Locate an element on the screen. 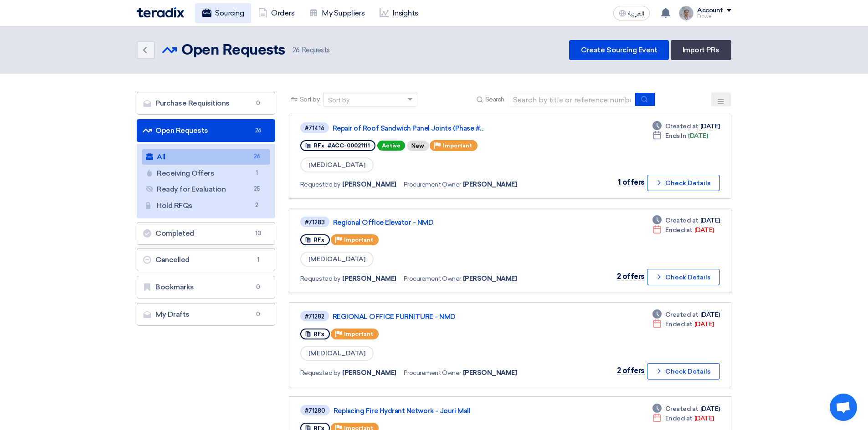 The height and width of the screenshot is (430, 868). a: Sourcing is located at coordinates (222, 13).